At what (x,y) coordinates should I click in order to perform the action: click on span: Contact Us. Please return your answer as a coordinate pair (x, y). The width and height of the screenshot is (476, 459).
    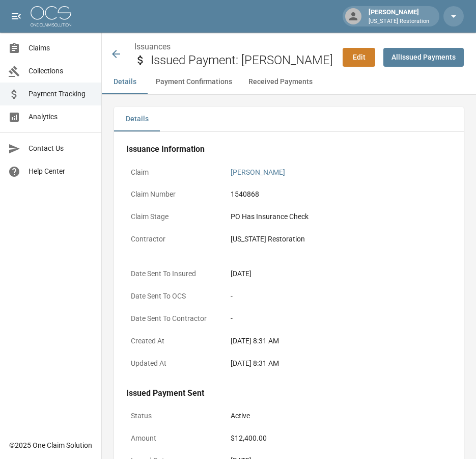
    Looking at the image, I should click on (60, 148).